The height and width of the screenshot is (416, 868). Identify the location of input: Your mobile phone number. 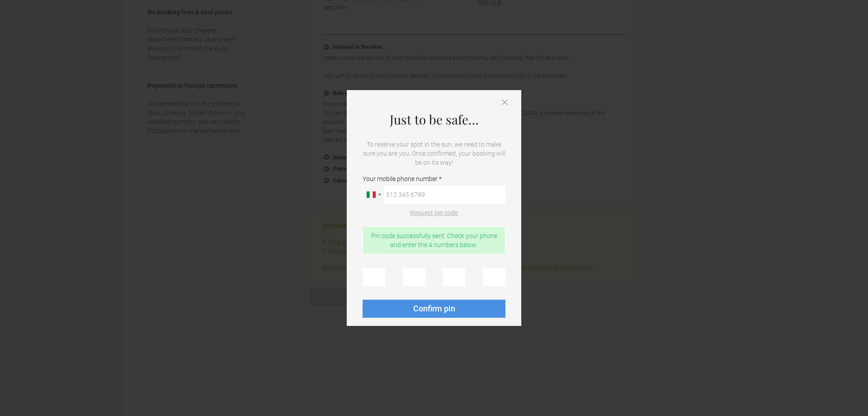
(434, 194).